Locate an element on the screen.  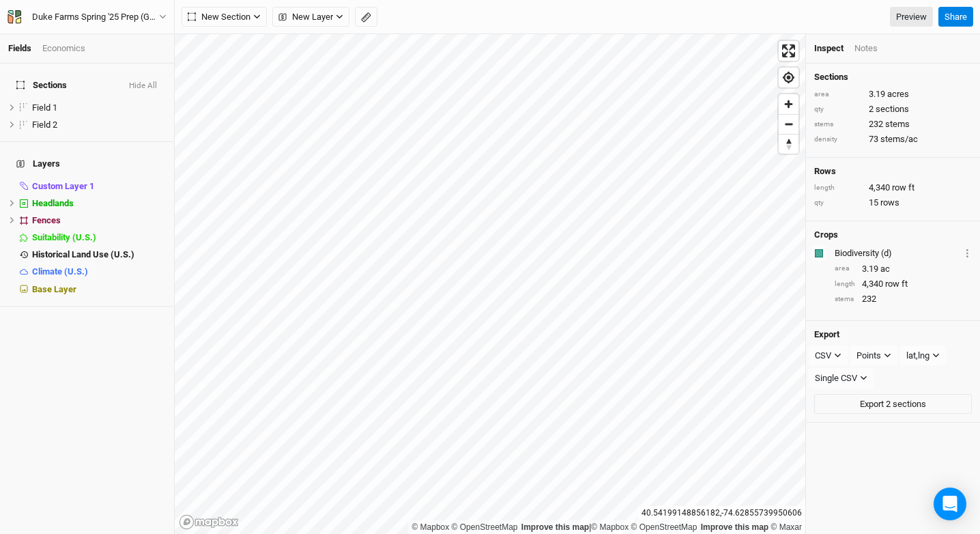
div: Economics is located at coordinates (63, 48).